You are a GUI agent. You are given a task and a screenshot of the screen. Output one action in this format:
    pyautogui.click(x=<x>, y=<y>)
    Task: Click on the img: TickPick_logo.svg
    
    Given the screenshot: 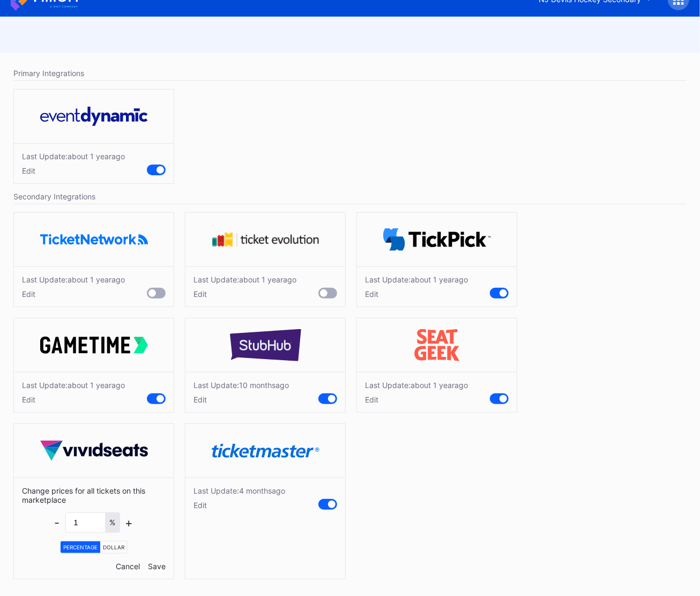 What is the action you would take?
    pyautogui.click(x=437, y=240)
    